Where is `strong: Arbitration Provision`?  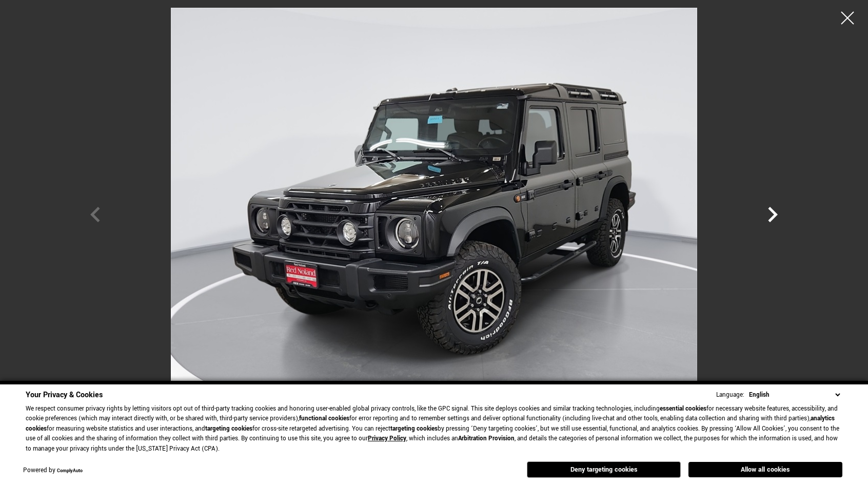
strong: Arbitration Provision is located at coordinates (486, 438).